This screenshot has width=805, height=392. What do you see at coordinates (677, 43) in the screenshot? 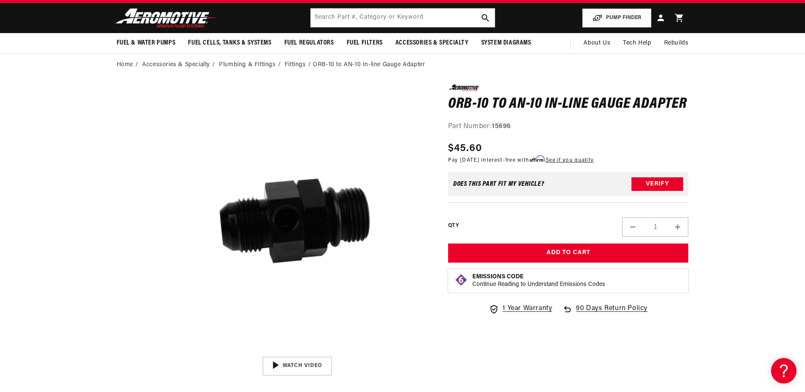
I see `summary: Rebuilds` at bounding box center [677, 43].